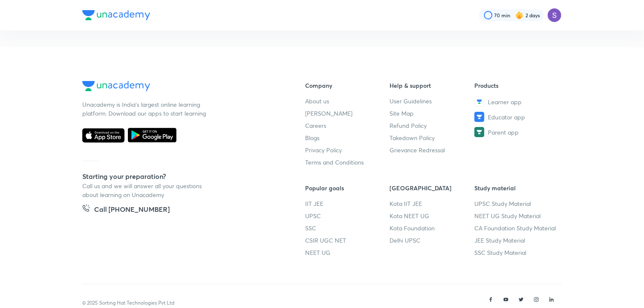 The height and width of the screenshot is (308, 644). Describe the element at coordinates (347, 150) in the screenshot. I see `a: Privacy Policy` at that location.